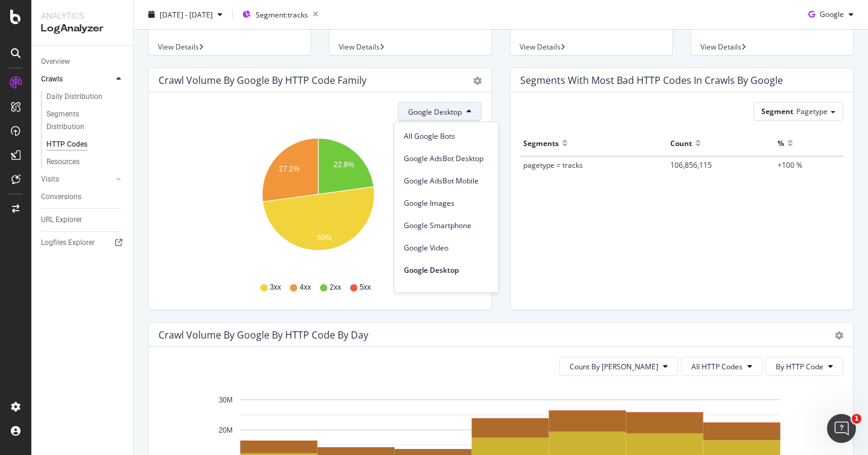 The image size is (868, 455). I want to click on a: Segments Distribution, so click(86, 121).